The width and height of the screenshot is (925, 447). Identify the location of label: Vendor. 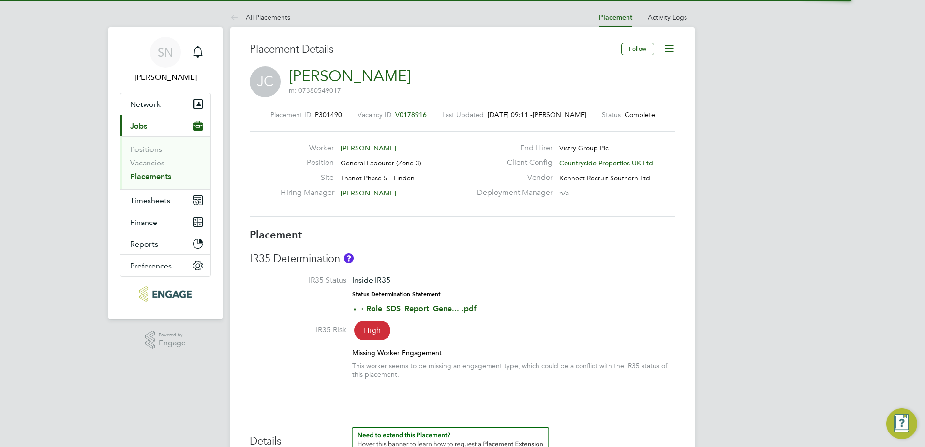
(512, 178).